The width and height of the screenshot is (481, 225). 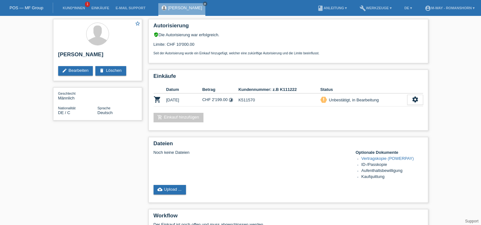 I want to click on h4: Optionale Dokumente, so click(x=389, y=152).